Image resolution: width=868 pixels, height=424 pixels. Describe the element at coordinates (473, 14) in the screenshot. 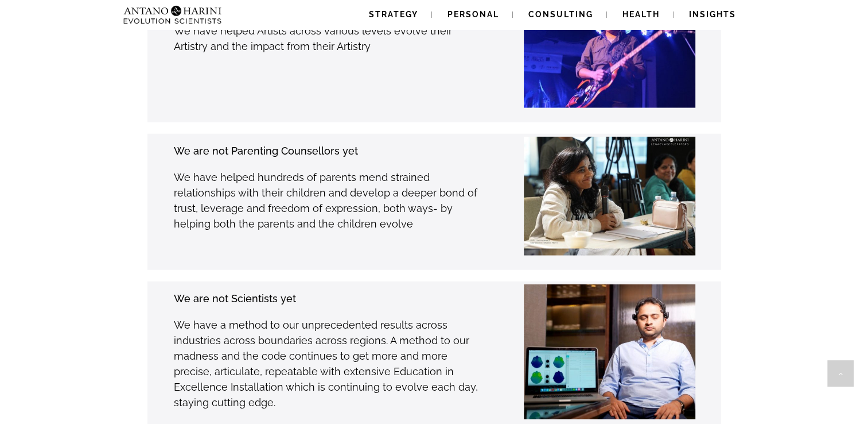

I see `span: Personal` at that location.